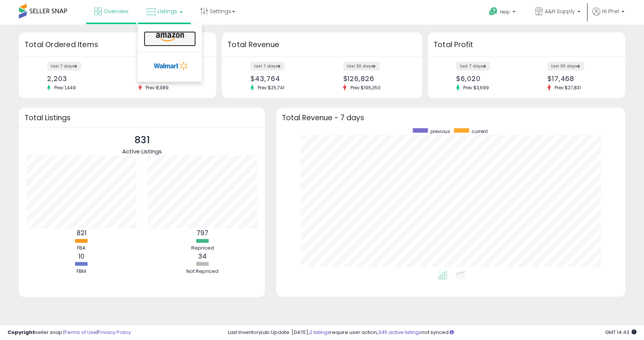 This screenshot has height=340, width=644. Describe the element at coordinates (284, 78) in the screenshot. I see `div: $43,764` at that location.